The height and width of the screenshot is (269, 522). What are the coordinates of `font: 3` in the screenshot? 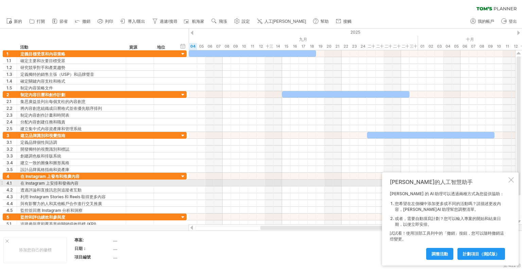 It's located at (8, 135).